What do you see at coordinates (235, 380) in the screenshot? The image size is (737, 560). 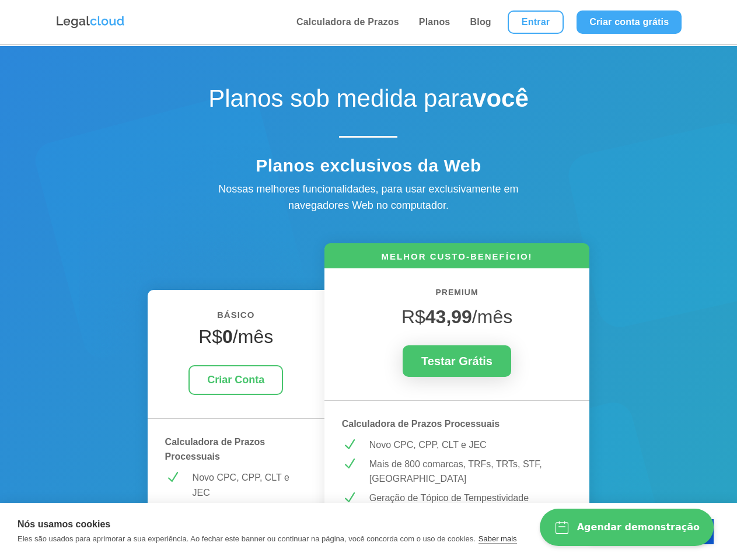 I see `a: Criar Conta` at bounding box center [235, 380].